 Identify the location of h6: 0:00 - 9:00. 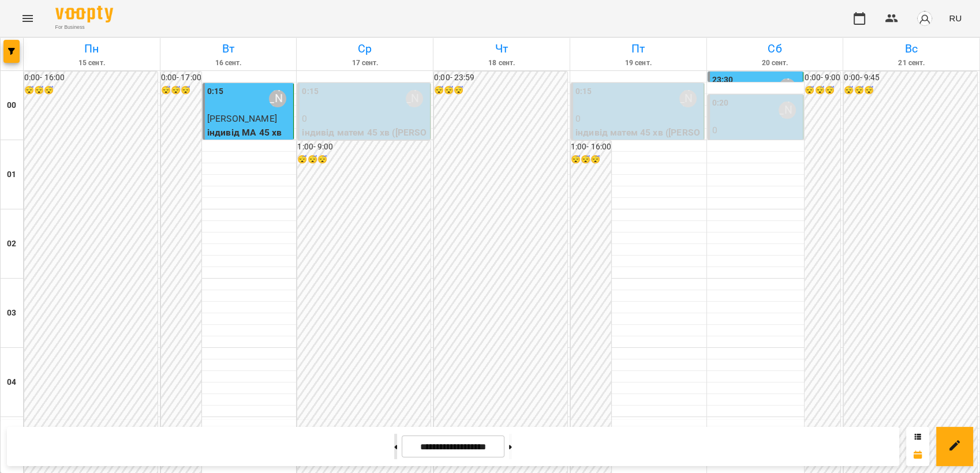
(822, 78).